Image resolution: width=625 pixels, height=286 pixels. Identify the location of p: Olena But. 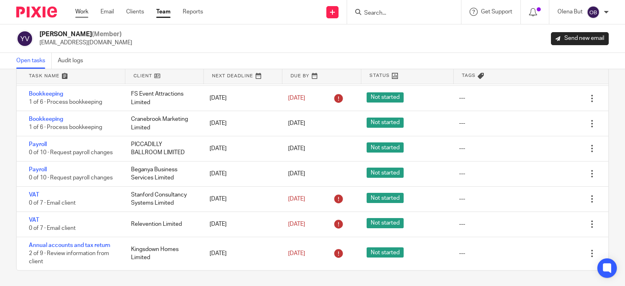
(570, 12).